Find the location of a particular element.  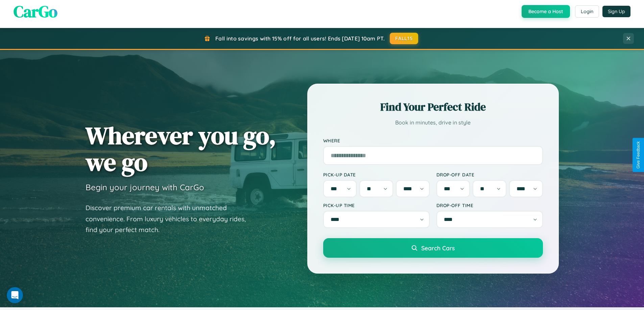

p: Discover premium car rentals with unmatched convenience. From luxury vehicles to everyday rides, ... is located at coordinates (170, 219).